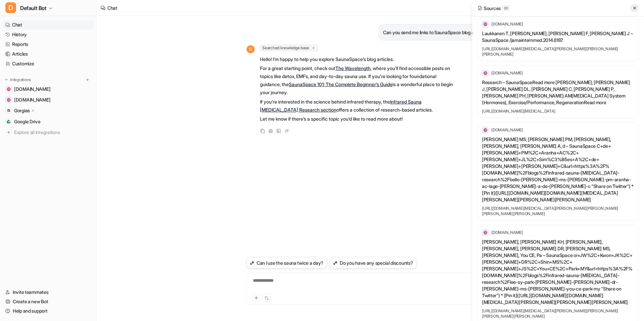 The image size is (644, 321). Describe the element at coordinates (340, 84) in the screenshot. I see `a: SaunaSpace 101: The Complete Beginner’s Guide` at that location.